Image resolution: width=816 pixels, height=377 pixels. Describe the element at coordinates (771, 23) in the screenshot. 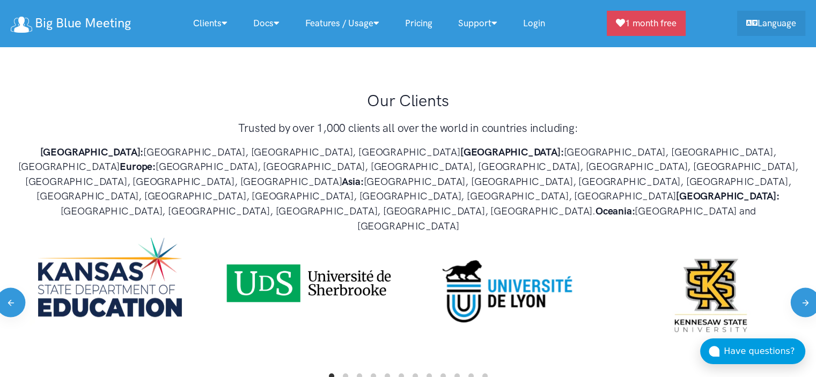

I see `a: Language` at that location.